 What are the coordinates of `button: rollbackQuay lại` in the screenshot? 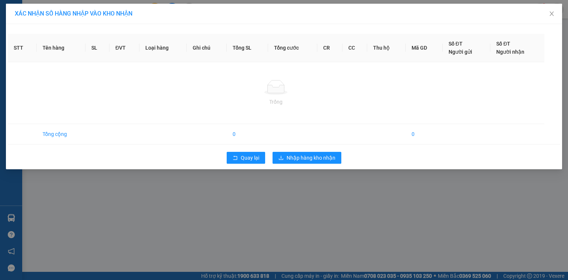 It's located at (246, 158).